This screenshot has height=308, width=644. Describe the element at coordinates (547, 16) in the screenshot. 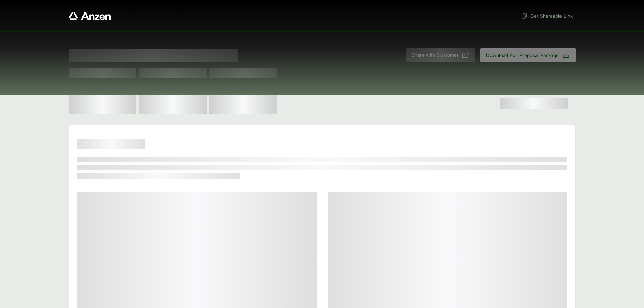

I see `span: Get Shareable Link` at that location.